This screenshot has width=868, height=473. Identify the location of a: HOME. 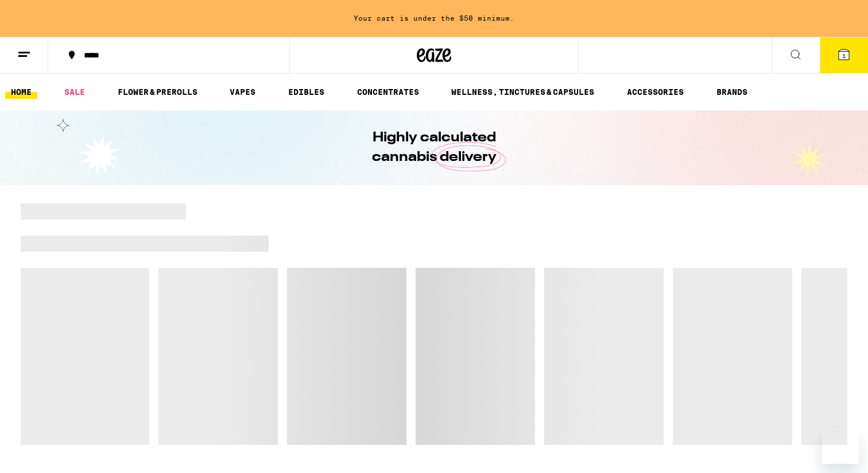
(21, 92).